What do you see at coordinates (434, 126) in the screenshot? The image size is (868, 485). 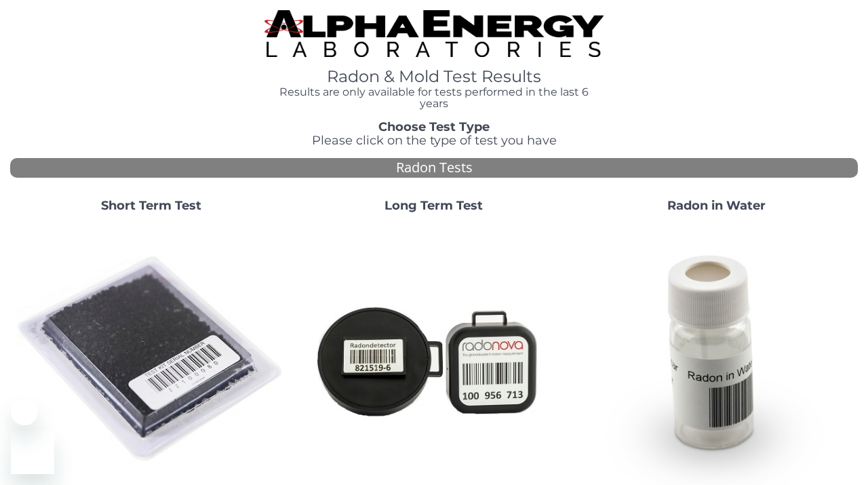 I see `strong: Choose Test Type` at bounding box center [434, 126].